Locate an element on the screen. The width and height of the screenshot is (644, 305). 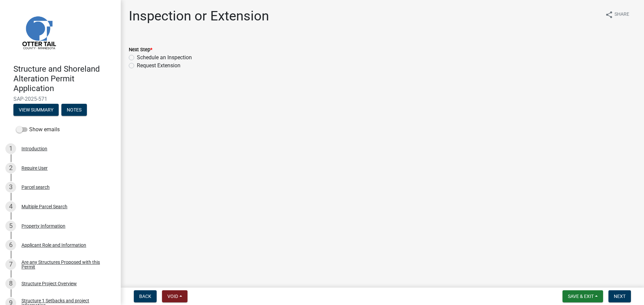
div: 3 is located at coordinates (11, 187).